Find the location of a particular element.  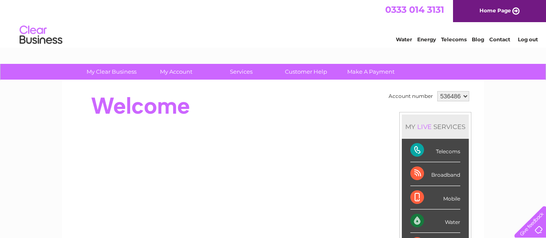

a: Make A Payment is located at coordinates (371, 72).